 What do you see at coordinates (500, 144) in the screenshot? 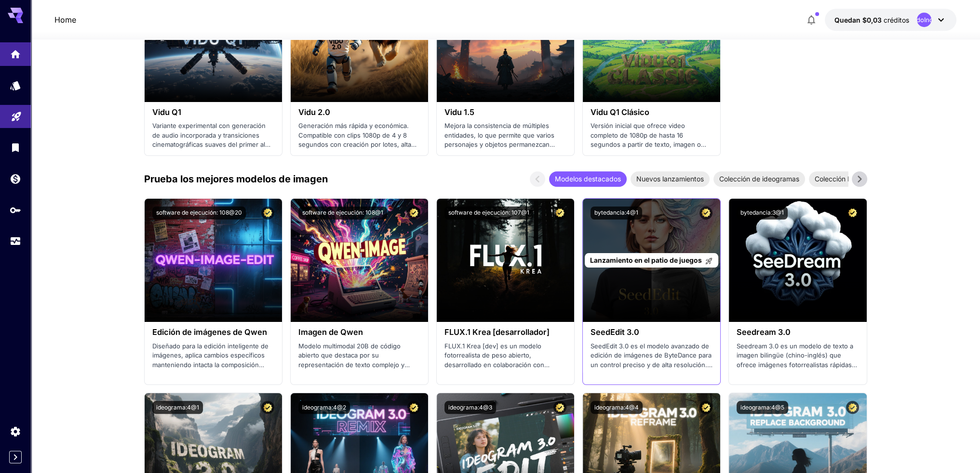
I see `font: Mejora la consistencia de múltiples entidades, lo que permite que varios personajes y objetos per...` at bounding box center [500, 144].